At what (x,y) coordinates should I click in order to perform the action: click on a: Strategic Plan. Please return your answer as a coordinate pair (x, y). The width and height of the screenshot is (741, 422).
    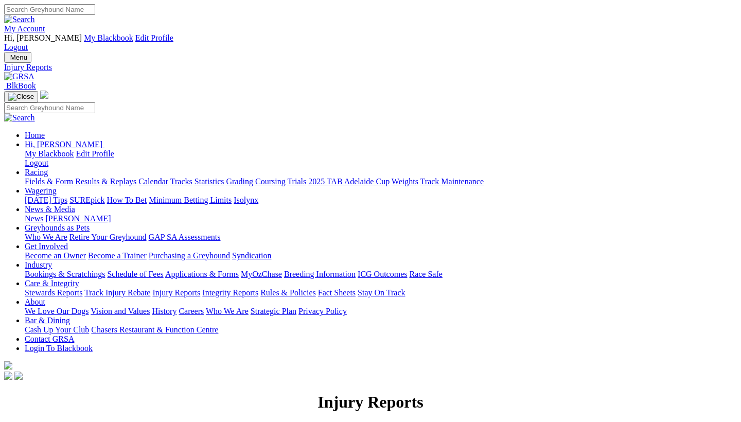
    Looking at the image, I should click on (273, 311).